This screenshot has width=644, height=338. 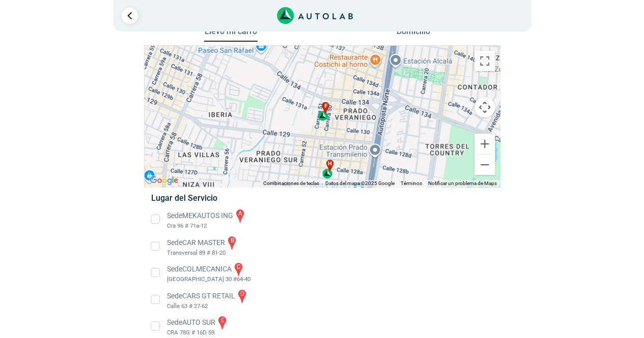 What do you see at coordinates (130, 16) in the screenshot?
I see `a: Ir al paso anterior` at bounding box center [130, 16].